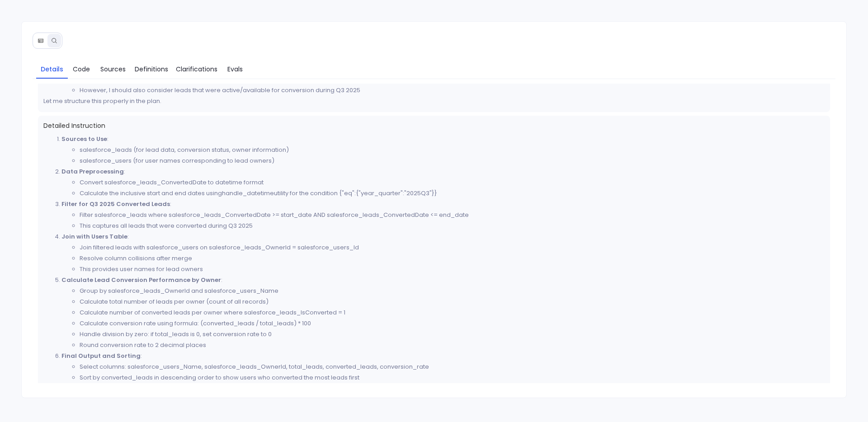 This screenshot has width=868, height=422. What do you see at coordinates (452, 292) in the screenshot?
I see `li: Group by salesforce_leads_OwnerId and salesforce_users_Name` at bounding box center [452, 292].